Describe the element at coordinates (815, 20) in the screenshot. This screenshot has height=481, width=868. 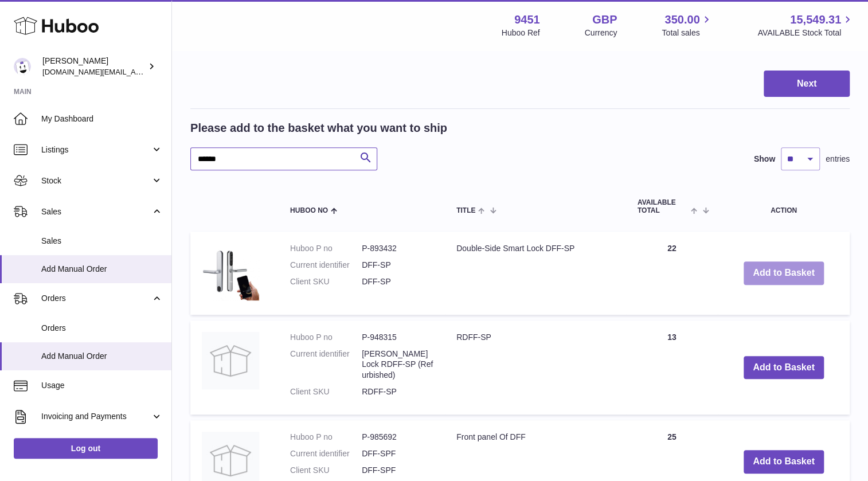
I see `span: 15,549.31` at that location.